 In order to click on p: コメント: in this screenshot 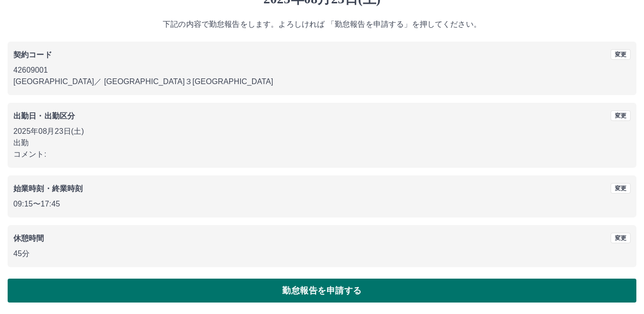, I will do `click(322, 154)`.